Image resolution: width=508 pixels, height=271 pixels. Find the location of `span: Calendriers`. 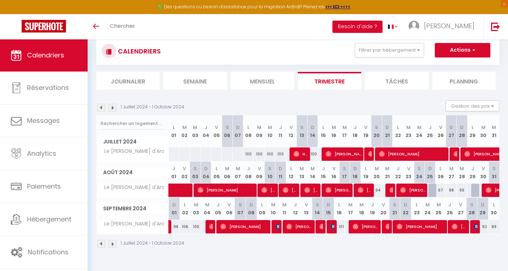

span: Calendriers is located at coordinates (45, 55).